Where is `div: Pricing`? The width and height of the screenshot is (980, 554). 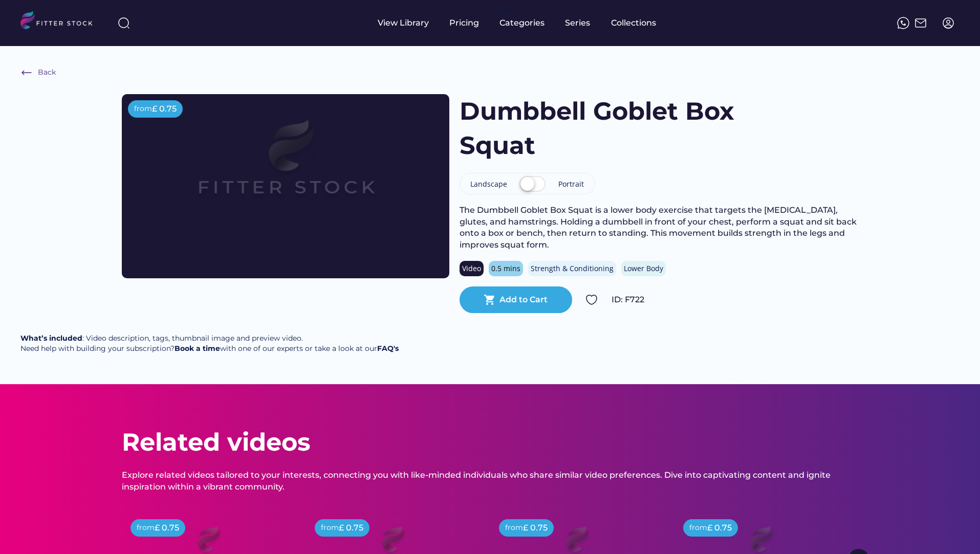 div: Pricing is located at coordinates (464, 23).